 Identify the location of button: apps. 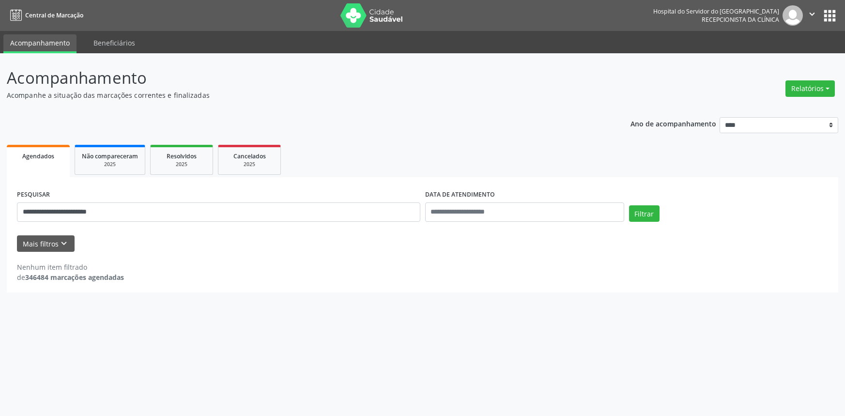
(830, 15).